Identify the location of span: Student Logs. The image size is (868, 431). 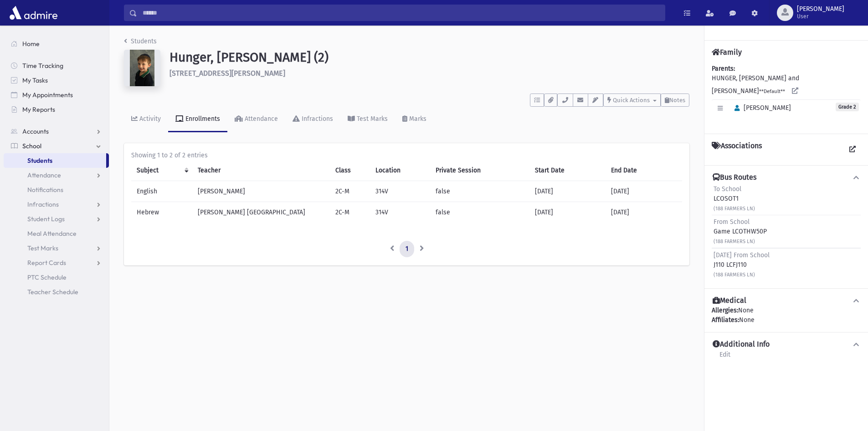
(46, 219).